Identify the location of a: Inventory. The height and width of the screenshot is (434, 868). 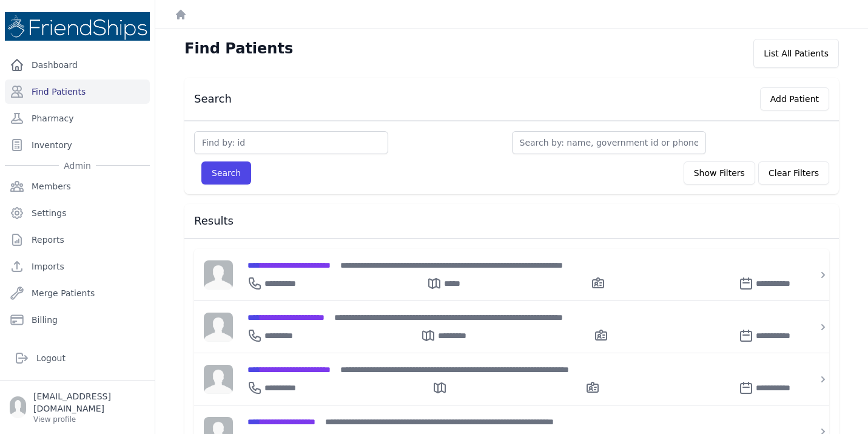
(77, 145).